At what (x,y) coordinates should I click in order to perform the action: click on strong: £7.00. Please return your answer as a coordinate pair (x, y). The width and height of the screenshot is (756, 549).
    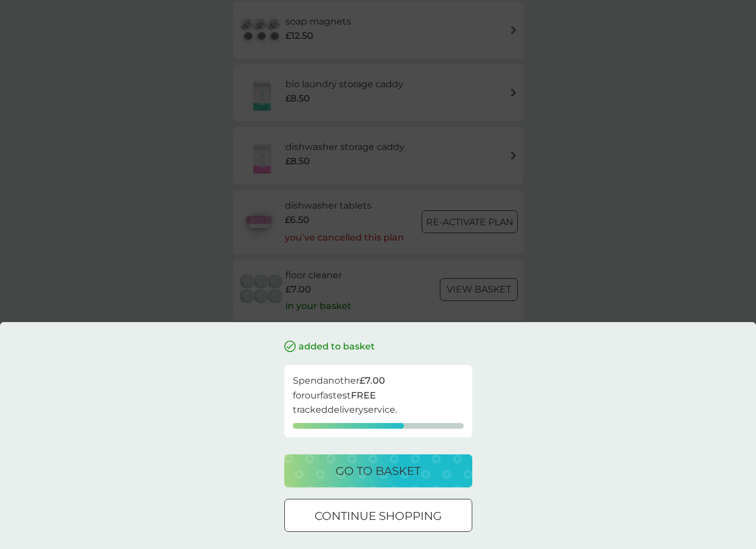
    Looking at the image, I should click on (373, 380).